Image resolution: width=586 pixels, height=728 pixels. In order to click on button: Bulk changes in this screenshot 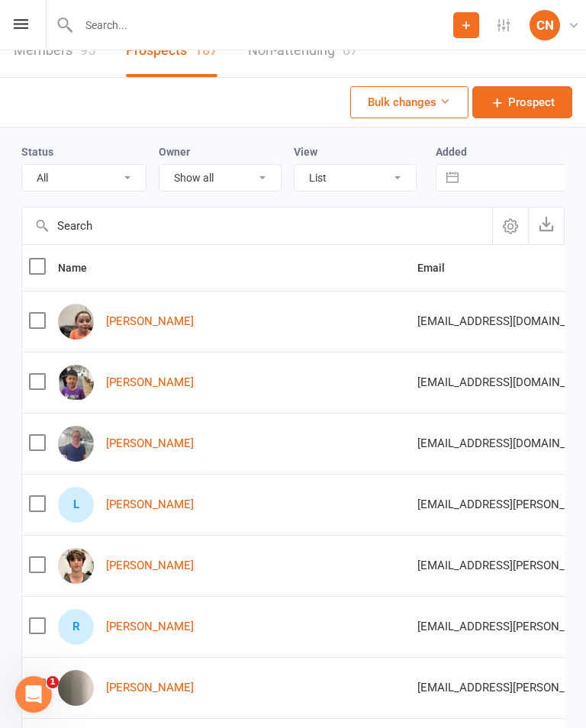, I will do `click(409, 102)`.